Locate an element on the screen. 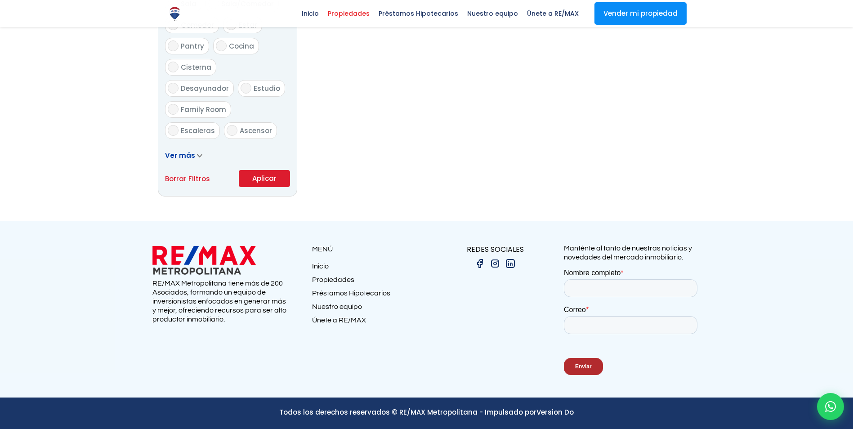 The width and height of the screenshot is (853, 429). span: Desayunador is located at coordinates (205, 88).